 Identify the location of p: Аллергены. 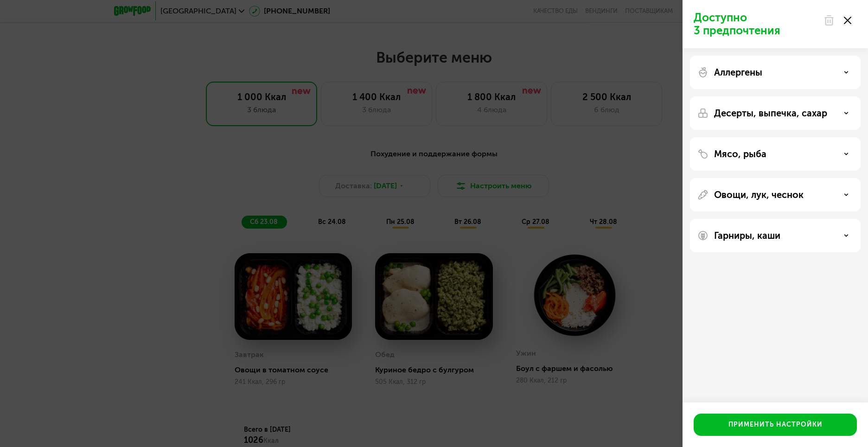
(738, 72).